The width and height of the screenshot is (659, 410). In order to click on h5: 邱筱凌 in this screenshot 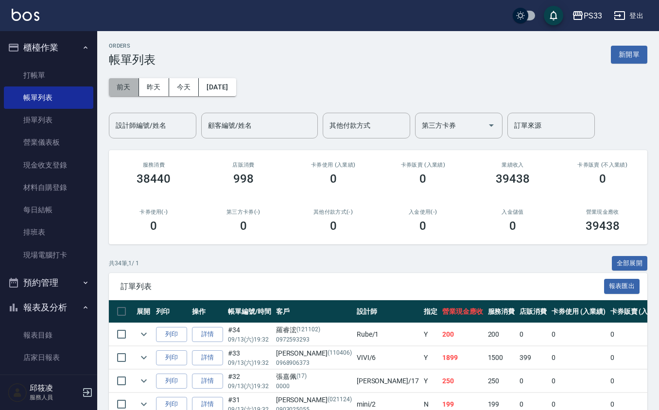, I will do `click(54, 388)`.